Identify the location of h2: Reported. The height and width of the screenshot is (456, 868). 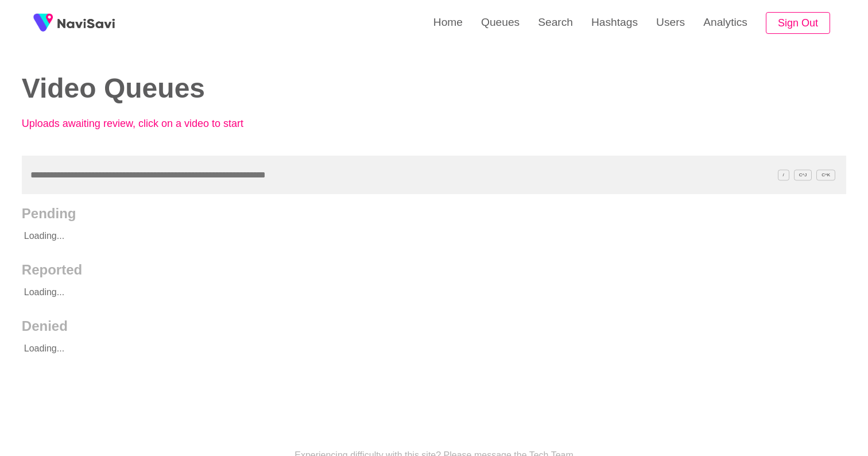
(434, 270).